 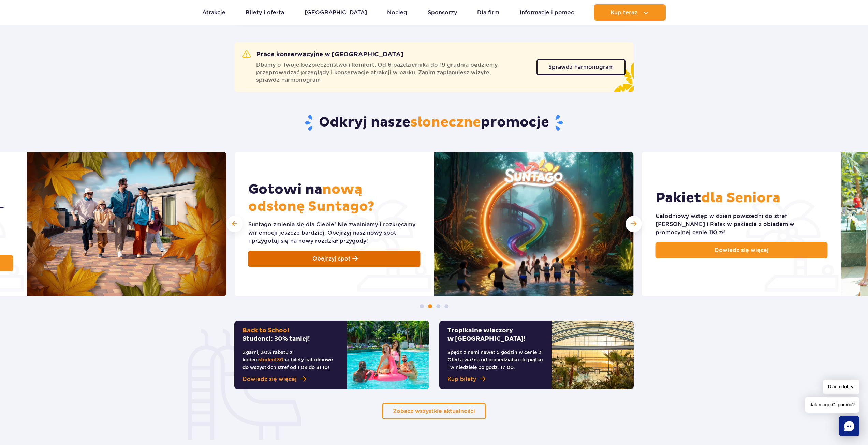 I want to click on span: Obejrzyj spot, so click(x=331, y=259).